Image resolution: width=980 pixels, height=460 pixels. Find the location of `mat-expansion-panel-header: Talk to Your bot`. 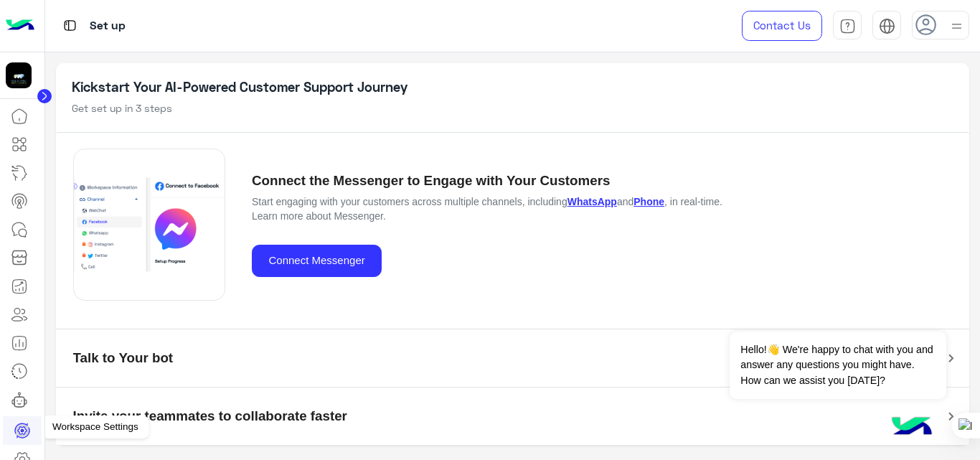

mat-expansion-panel-header: Talk to Your bot is located at coordinates (513, 358).